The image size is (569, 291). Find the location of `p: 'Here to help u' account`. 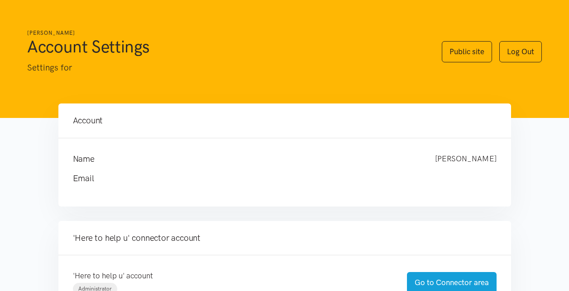

p: 'Here to help u' account is located at coordinates (231, 276).